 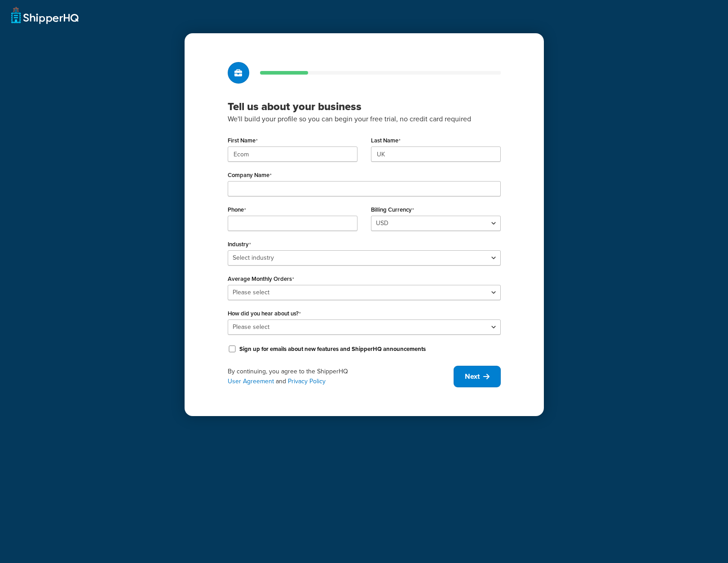 I want to click on a: User Agreement, so click(x=251, y=381).